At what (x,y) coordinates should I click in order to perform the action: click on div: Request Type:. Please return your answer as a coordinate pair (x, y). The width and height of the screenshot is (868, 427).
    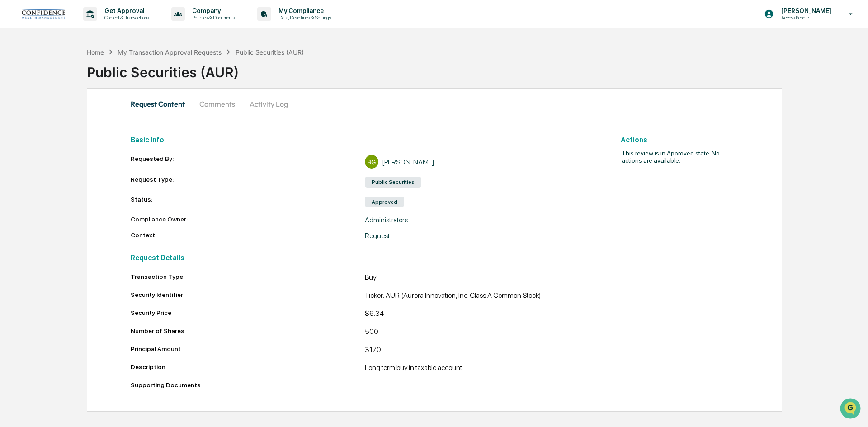
    Looking at the image, I should click on (248, 182).